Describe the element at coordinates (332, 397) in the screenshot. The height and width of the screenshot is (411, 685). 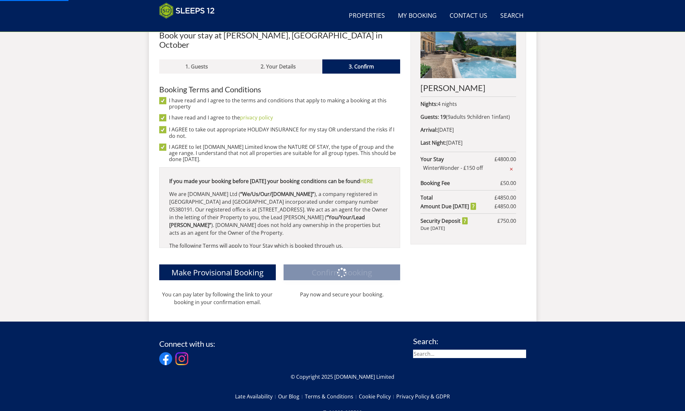
I see `a: Terms & Conditions` at that location.